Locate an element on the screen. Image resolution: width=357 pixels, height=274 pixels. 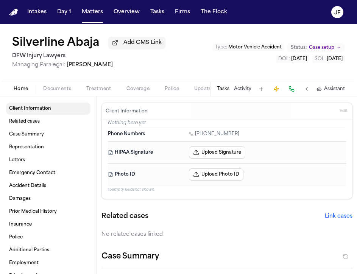
a: Case Summary is located at coordinates (48, 134).